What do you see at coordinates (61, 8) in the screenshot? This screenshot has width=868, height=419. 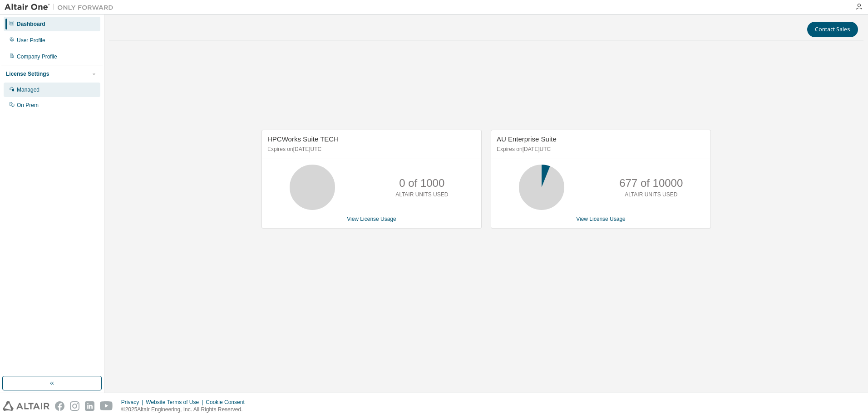 I see `img: Altair One` at bounding box center [61, 8].